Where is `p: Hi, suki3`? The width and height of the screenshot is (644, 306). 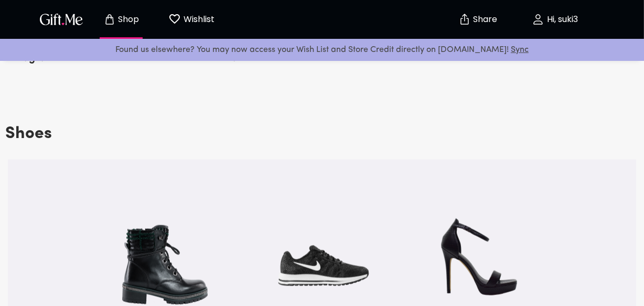
p: Hi, suki3 is located at coordinates (561, 19).